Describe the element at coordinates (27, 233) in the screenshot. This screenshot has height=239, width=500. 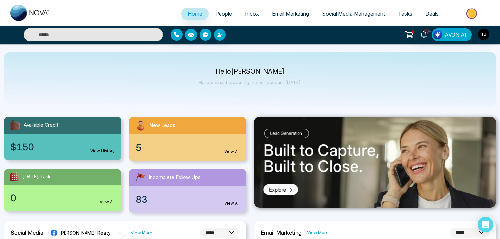
I see `h2: Social Media` at that location.